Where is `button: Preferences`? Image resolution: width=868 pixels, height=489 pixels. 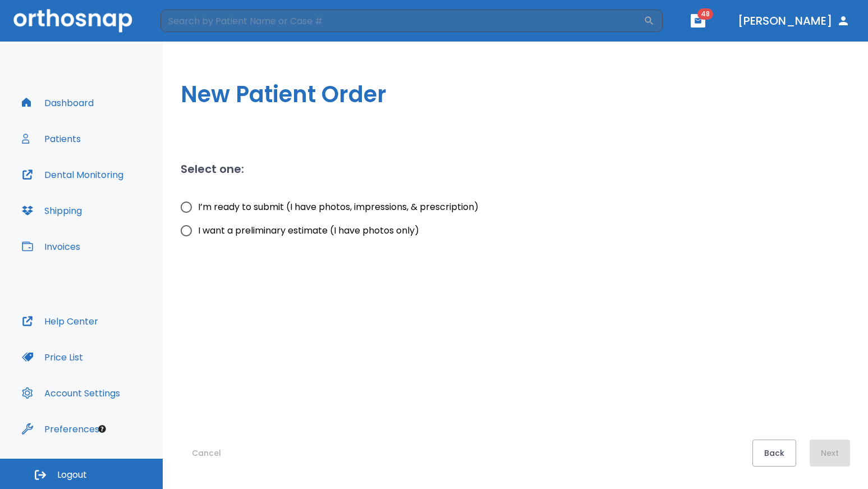 button: Preferences is located at coordinates (60, 429).